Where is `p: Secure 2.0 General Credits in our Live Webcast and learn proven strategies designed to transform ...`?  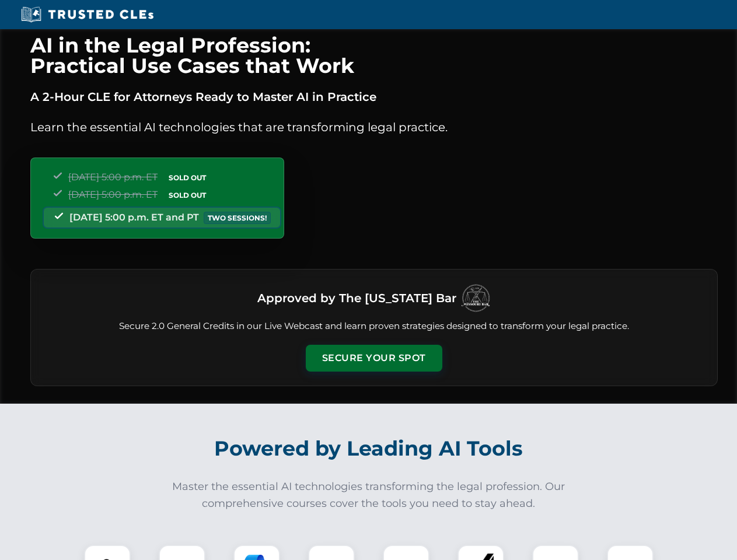
p: Secure 2.0 General Credits in our Live Webcast and learn proven strategies designed to transform ... is located at coordinates (374, 326).